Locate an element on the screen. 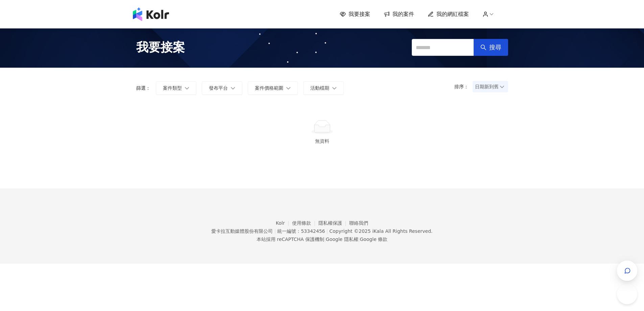  a: 我的網紅檔案 is located at coordinates (449, 14).